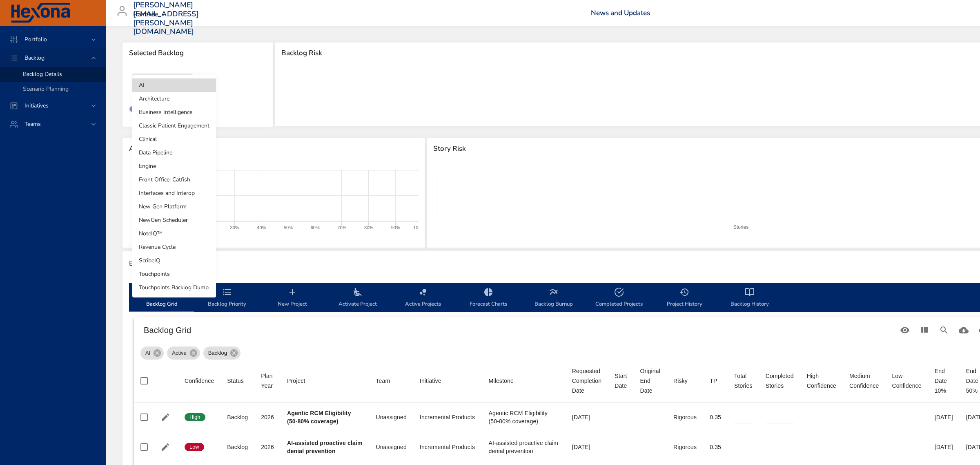 Image resolution: width=980 pixels, height=465 pixels. What do you see at coordinates (174, 85) in the screenshot?
I see `li: AI` at bounding box center [174, 85].